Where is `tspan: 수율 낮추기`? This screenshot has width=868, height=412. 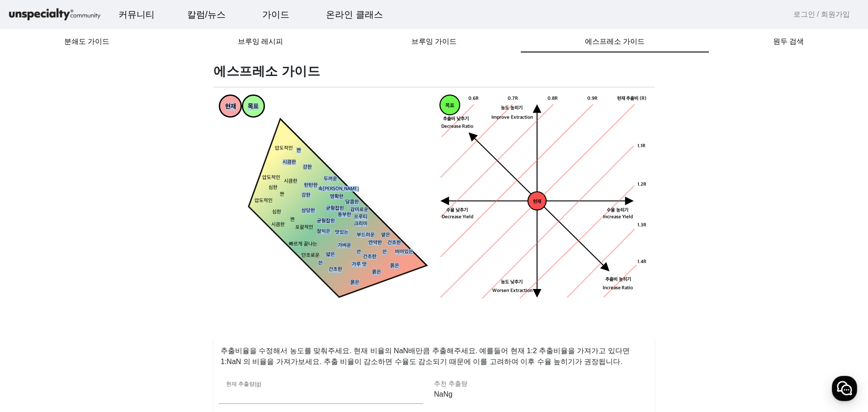
tspan: 수율 낮추기 is located at coordinates (457, 210).